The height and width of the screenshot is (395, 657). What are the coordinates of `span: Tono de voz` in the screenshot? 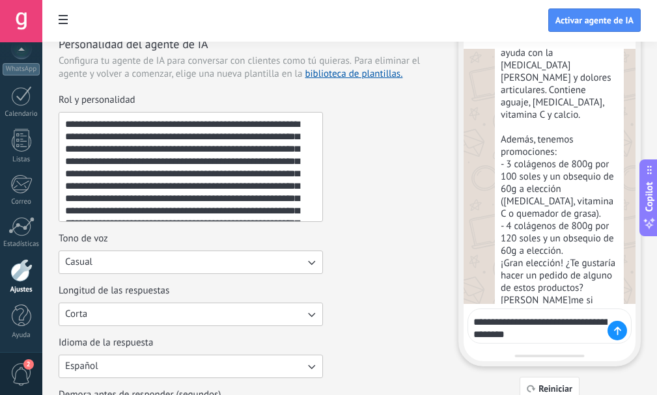 It's located at (83, 239).